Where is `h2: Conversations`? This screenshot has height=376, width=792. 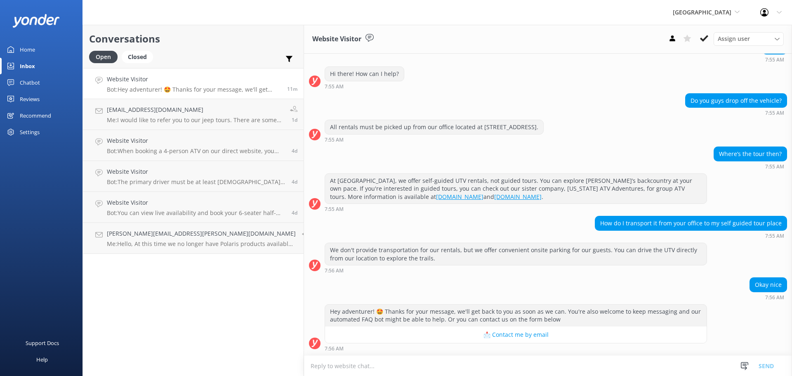 h2: Conversations is located at coordinates (193, 39).